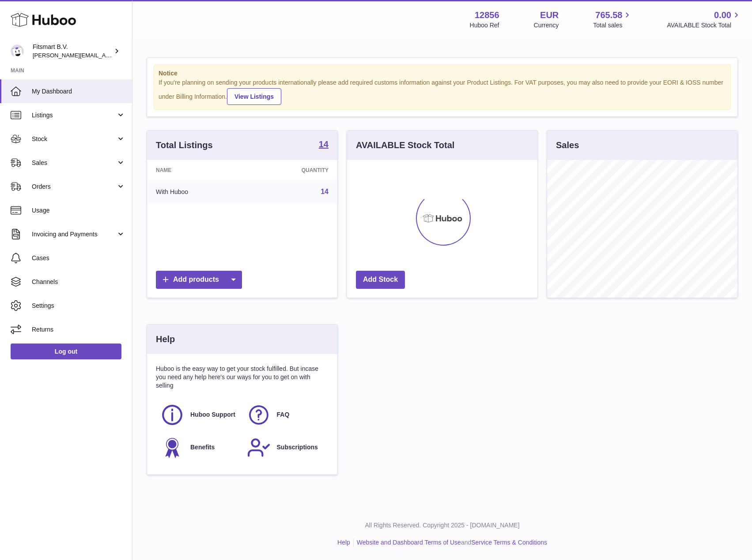 This screenshot has height=560, width=752. Describe the element at coordinates (241, 377) in the screenshot. I see `p: Huboo is the easy way to get your stock fulfilled. But incase you need any help here's our ways f...` at that location.